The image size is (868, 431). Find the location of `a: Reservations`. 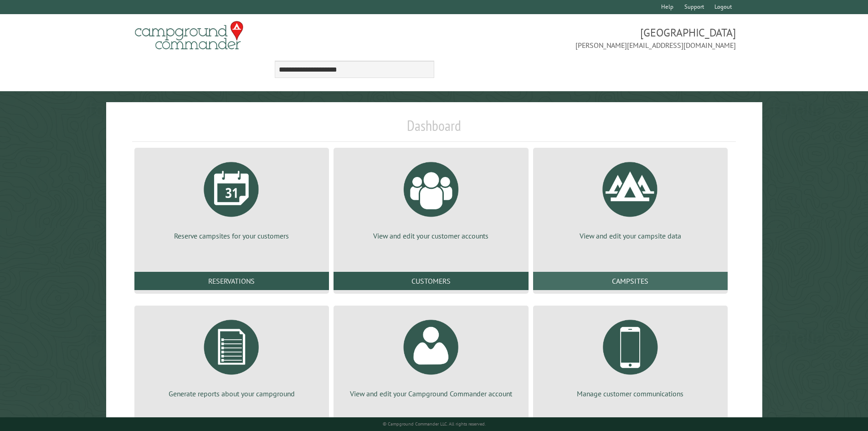

a: Reservations is located at coordinates (232, 281).